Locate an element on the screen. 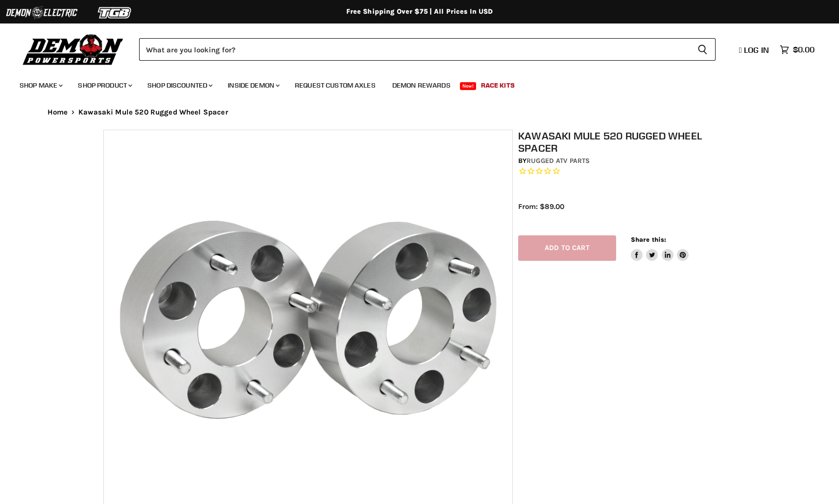 The image size is (839, 504). span: From: $89.00 is located at coordinates (541, 206).